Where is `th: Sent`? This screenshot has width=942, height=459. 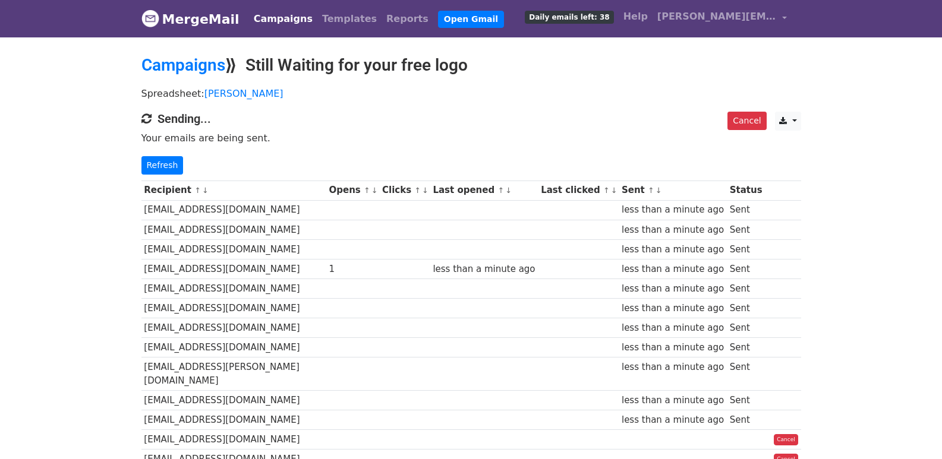
th: Sent is located at coordinates (673, 190).